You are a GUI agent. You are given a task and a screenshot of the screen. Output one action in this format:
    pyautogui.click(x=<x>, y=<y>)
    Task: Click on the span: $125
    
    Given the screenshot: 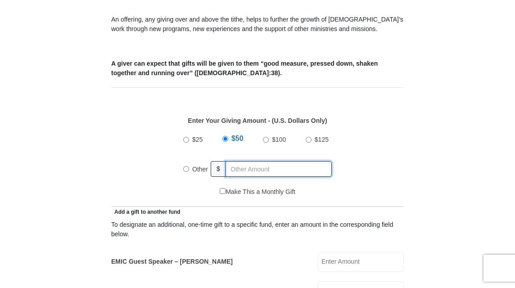 What is the action you would take?
    pyautogui.click(x=321, y=139)
    